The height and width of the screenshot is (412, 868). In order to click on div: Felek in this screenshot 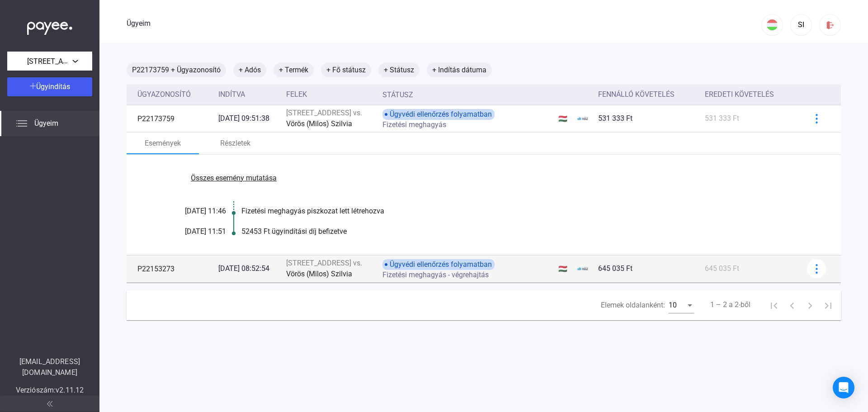, I will do `click(331, 95)`.